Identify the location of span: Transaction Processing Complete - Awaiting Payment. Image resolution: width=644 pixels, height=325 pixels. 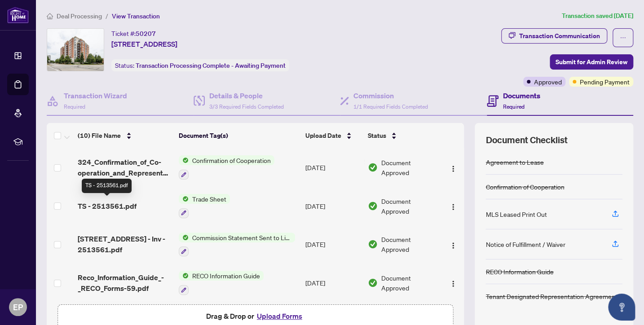
(211, 66).